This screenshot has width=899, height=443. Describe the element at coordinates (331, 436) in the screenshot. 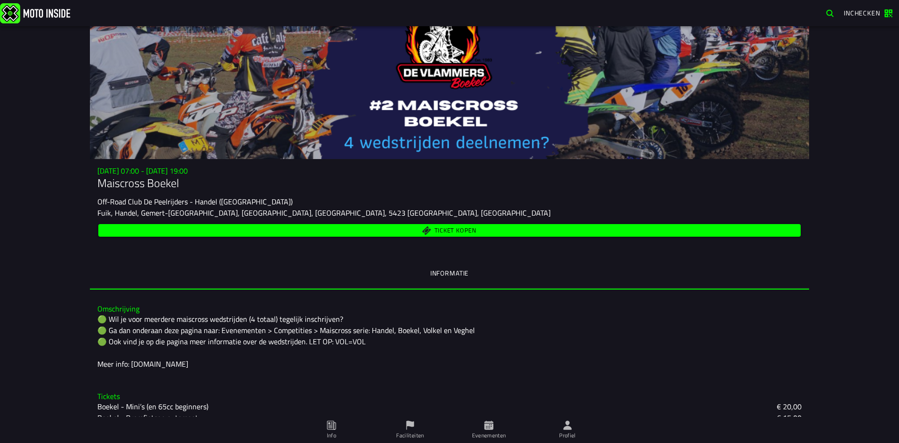

I see `ion-label: Info` at that location.